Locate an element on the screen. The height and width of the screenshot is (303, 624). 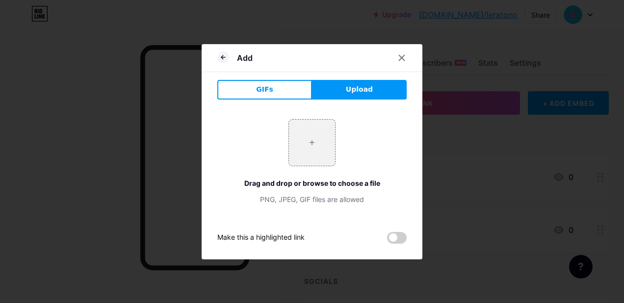
span: Upload is located at coordinates (359, 89).